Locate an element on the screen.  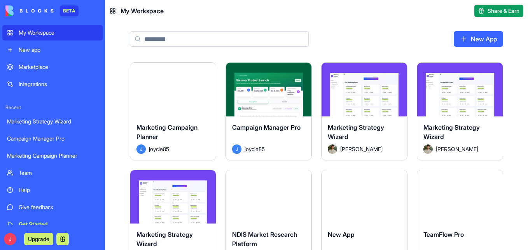
div: Marketing Campaign Planner is located at coordinates (53, 156).